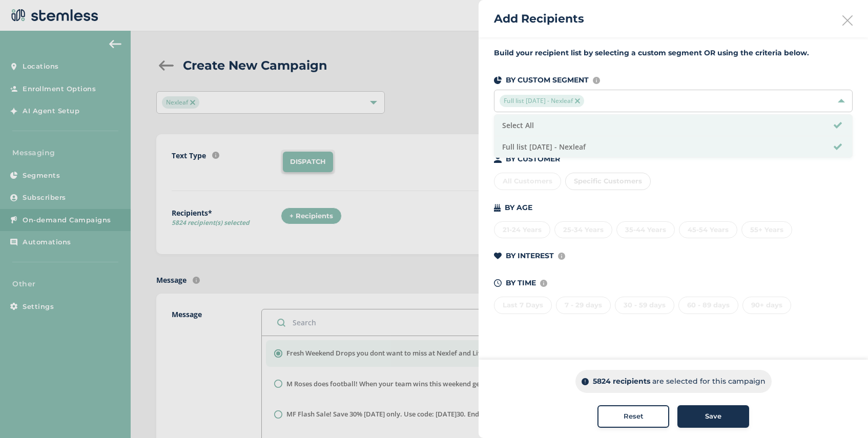 Image resolution: width=868 pixels, height=438 pixels. I want to click on p: BY INTEREST, so click(530, 255).